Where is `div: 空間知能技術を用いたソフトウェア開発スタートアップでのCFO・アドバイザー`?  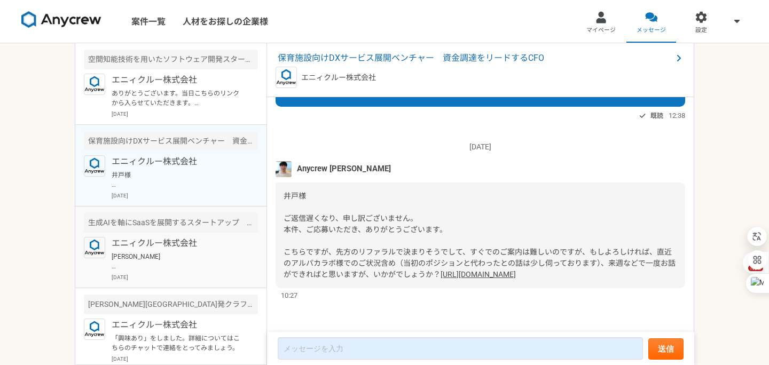
div: 空間知能技術を用いたソフトウェア開発スタートアップでのCFO・アドバイザー is located at coordinates (171, 59).